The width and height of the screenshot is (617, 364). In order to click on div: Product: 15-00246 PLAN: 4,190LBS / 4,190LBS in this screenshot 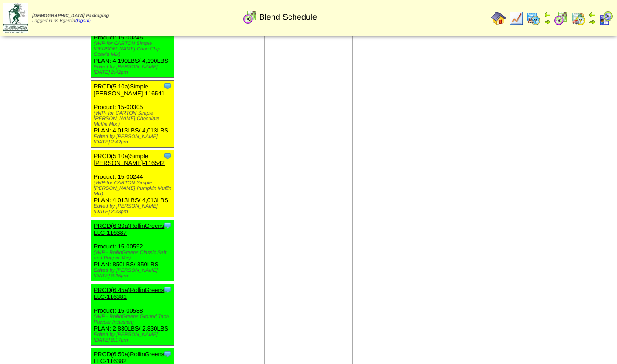, I will do `click(133, 45)`.